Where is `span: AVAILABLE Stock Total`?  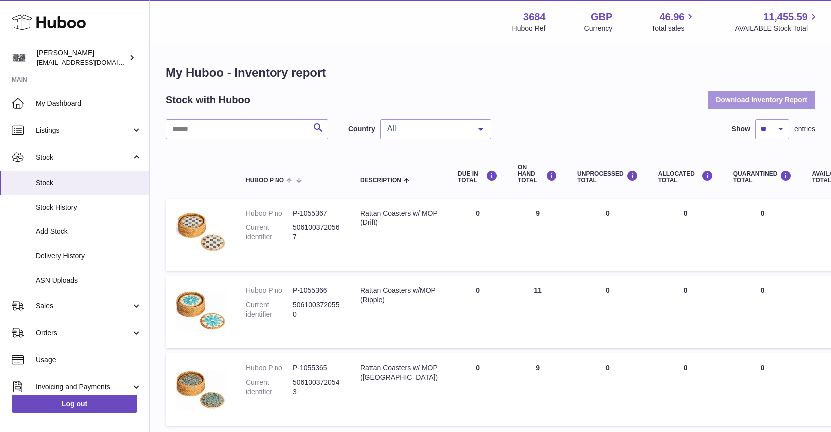
span: AVAILABLE Stock Total is located at coordinates (777, 28).